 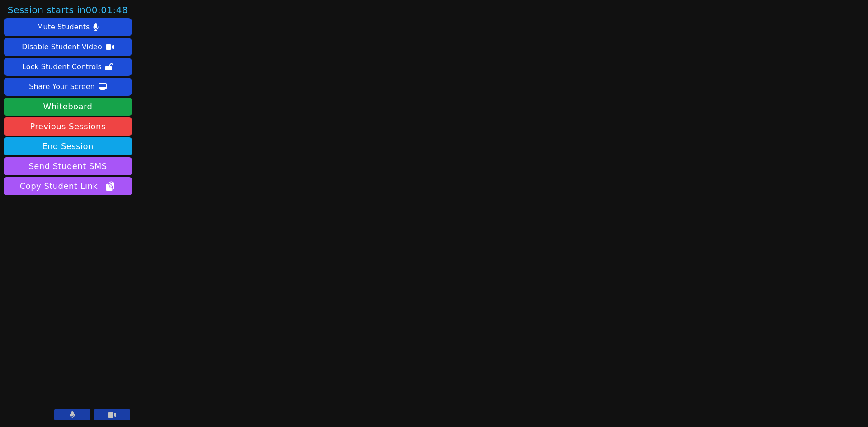 What do you see at coordinates (62, 67) in the screenshot?
I see `div: Lock Student Controls` at bounding box center [62, 67].